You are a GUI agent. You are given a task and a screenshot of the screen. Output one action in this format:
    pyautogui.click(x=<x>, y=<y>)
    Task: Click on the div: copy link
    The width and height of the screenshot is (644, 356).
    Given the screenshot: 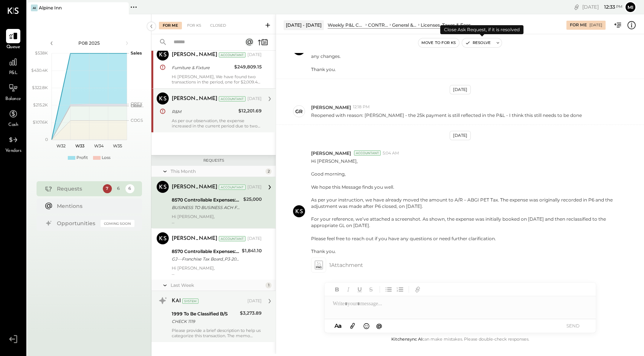 What is the action you would take?
    pyautogui.click(x=576, y=7)
    